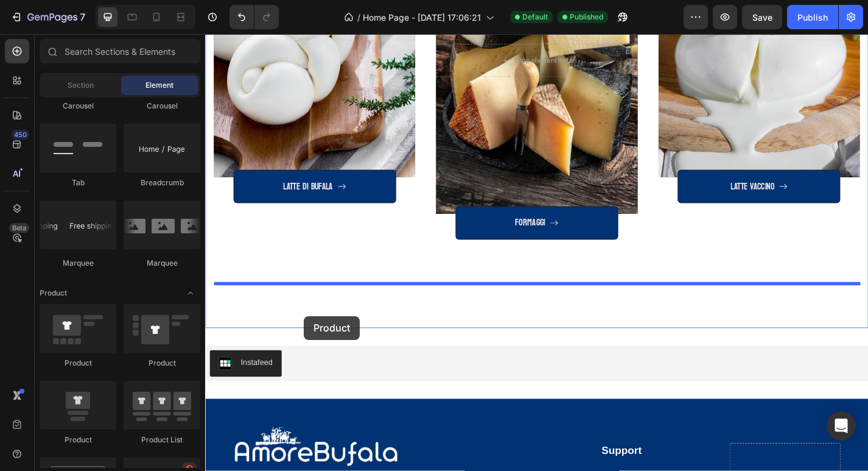 The height and width of the screenshot is (471, 868). I want to click on input: Search Sections & Elements, so click(120, 51).